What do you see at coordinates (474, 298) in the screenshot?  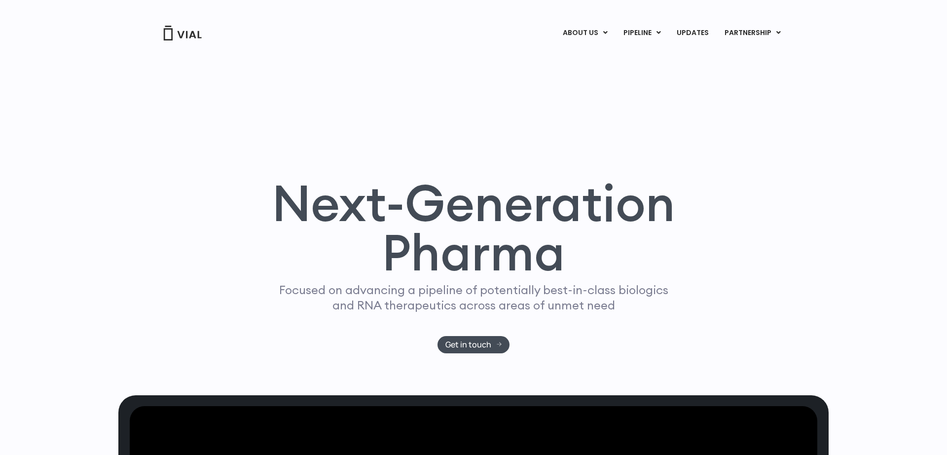 I see `p: Focused on advancing a pipeline of potentially best-in-class biologics and RNA therapeutics acros...` at bounding box center [474, 298].